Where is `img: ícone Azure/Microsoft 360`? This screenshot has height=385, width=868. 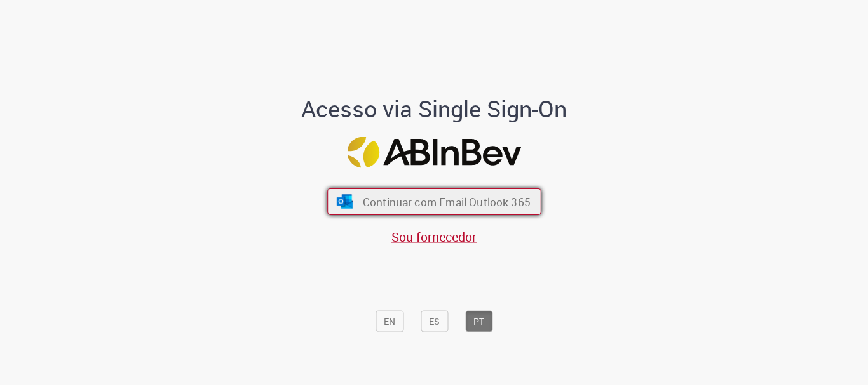
img: ícone Azure/Microsoft 360 is located at coordinates (345, 202).